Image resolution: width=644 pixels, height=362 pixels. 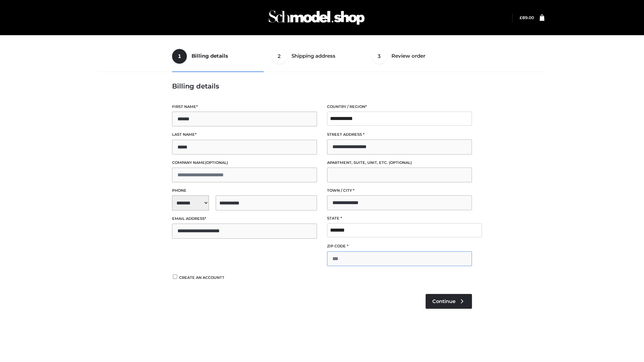 What do you see at coordinates (443, 301) in the screenshot?
I see `span: Continue` at bounding box center [443, 301].